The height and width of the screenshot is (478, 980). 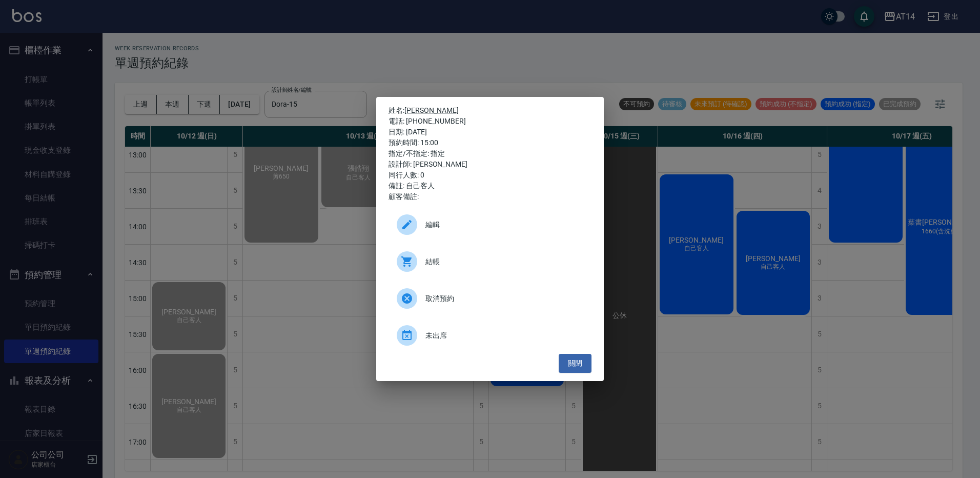 I want to click on span: 結帳, so click(x=505, y=262).